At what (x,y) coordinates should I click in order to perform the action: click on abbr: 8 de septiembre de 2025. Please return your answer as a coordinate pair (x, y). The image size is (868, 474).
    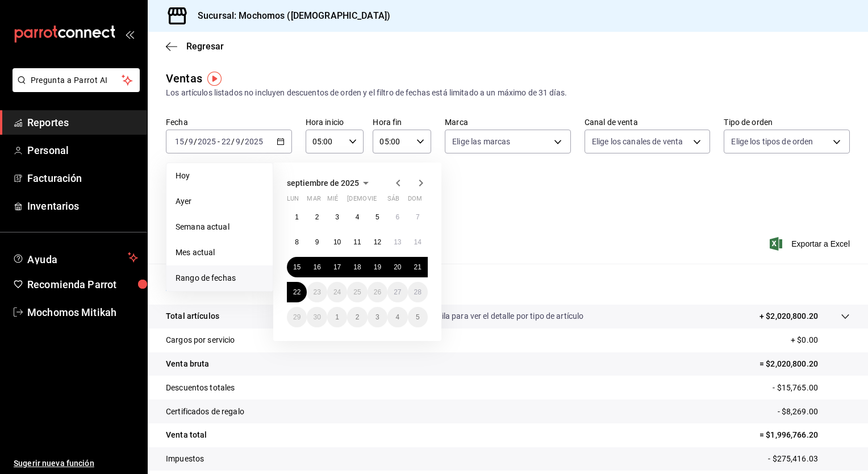
    Looking at the image, I should click on (297, 242).